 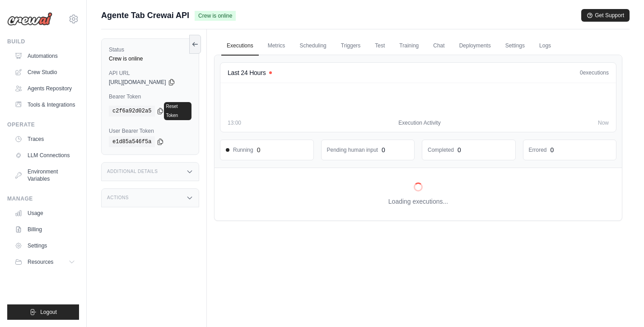 I want to click on div: Manage, so click(x=43, y=199).